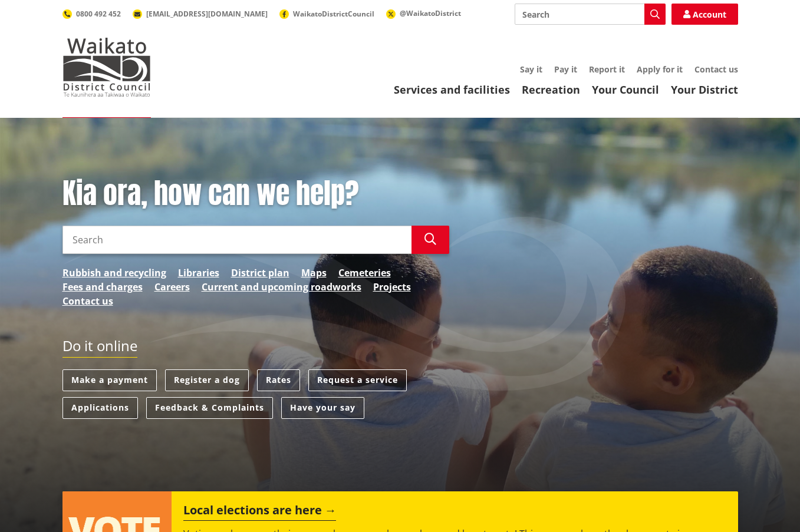 The width and height of the screenshot is (800, 532). What do you see at coordinates (565, 69) in the screenshot?
I see `a: Pay it` at bounding box center [565, 69].